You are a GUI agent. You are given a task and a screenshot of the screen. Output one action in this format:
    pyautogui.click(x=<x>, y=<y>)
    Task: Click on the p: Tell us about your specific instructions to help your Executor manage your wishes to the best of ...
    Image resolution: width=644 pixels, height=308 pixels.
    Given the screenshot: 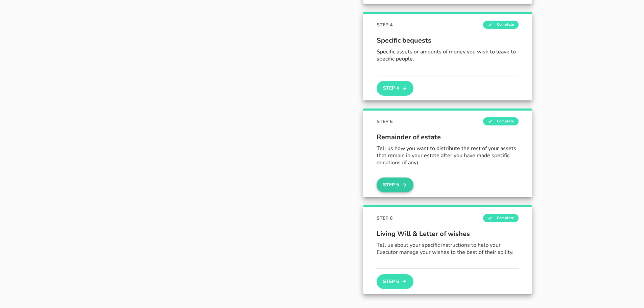 What is the action you would take?
    pyautogui.click(x=447, y=249)
    